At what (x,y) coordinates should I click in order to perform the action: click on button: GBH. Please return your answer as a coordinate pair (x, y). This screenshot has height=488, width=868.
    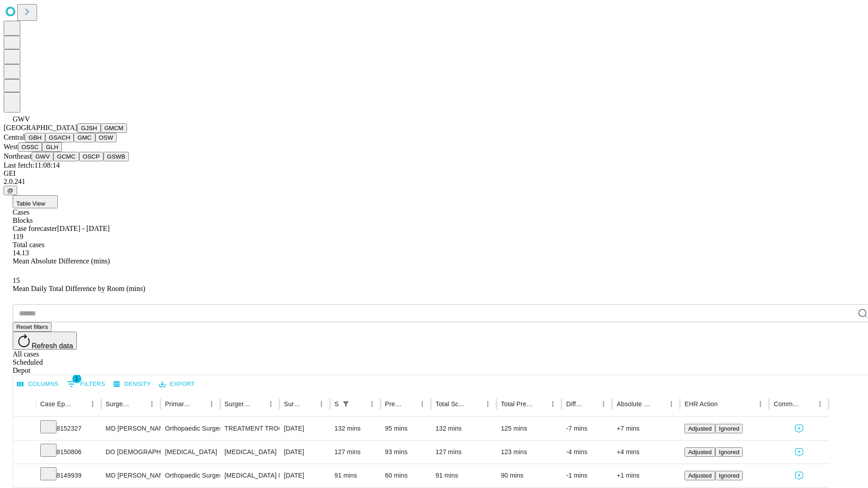
    Looking at the image, I should click on (35, 137).